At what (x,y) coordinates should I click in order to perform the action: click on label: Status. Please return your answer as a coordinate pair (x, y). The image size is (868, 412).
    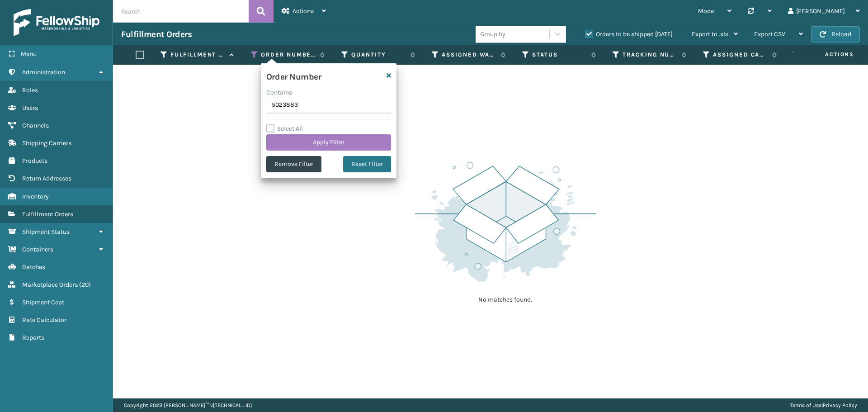
    Looking at the image, I should click on (559, 55).